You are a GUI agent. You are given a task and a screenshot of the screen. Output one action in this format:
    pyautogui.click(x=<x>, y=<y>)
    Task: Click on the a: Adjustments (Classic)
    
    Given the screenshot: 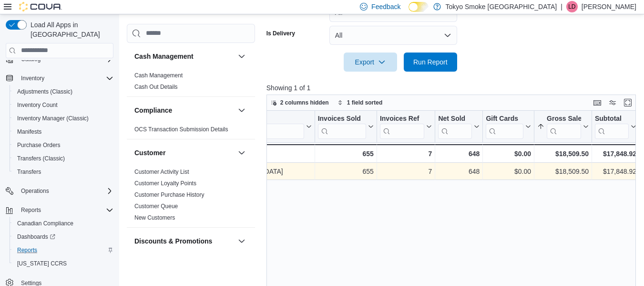 What is the action you would take?
    pyautogui.click(x=45, y=91)
    